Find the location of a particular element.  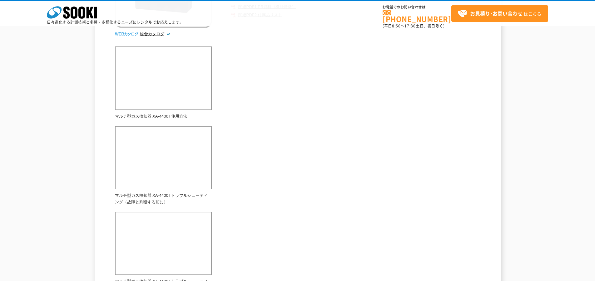

span: お電話でのお問い合わせは is located at coordinates (417, 7).